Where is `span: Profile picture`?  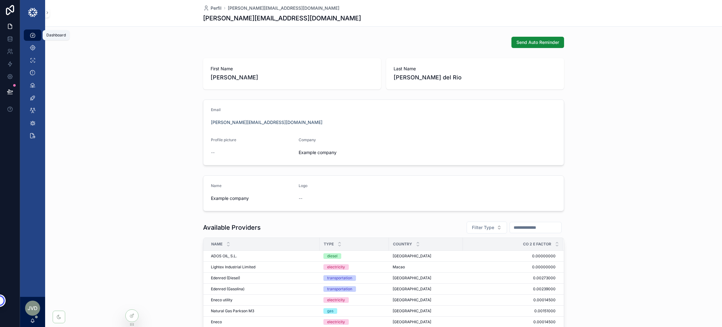 span: Profile picture is located at coordinates (224, 140).